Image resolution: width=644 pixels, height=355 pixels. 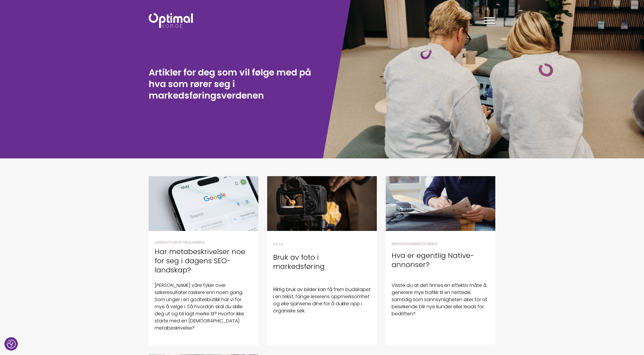 What do you see at coordinates (322, 261) in the screenshot?
I see `a: foto markedsføring Foto Bruk av foto i markedsføring Riktig bruk av bilder kan få frem budskapet ...` at bounding box center [322, 261].